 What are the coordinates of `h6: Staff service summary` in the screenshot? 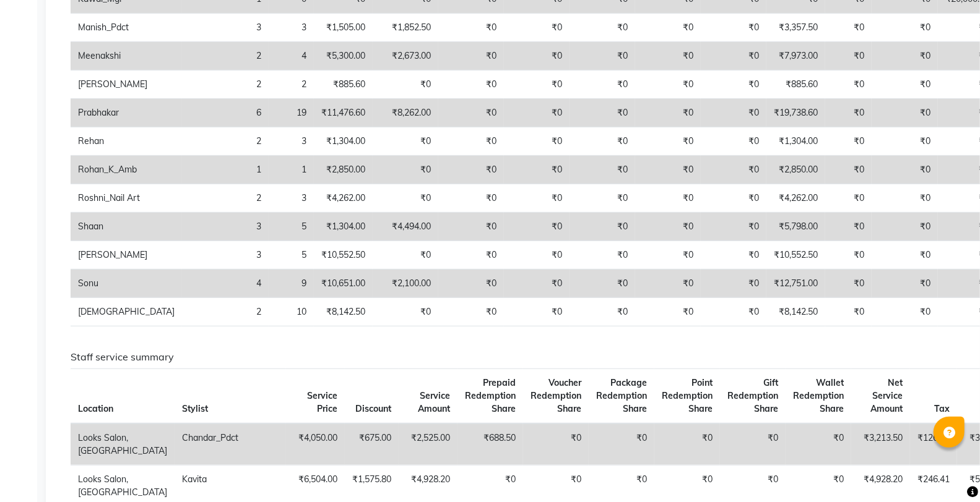 It's located at (512, 357).